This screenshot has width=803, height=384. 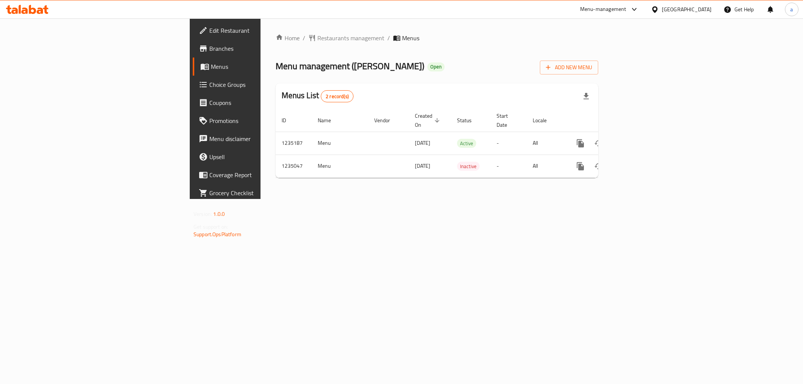 I want to click on span: Grocery Checklist, so click(x=264, y=193).